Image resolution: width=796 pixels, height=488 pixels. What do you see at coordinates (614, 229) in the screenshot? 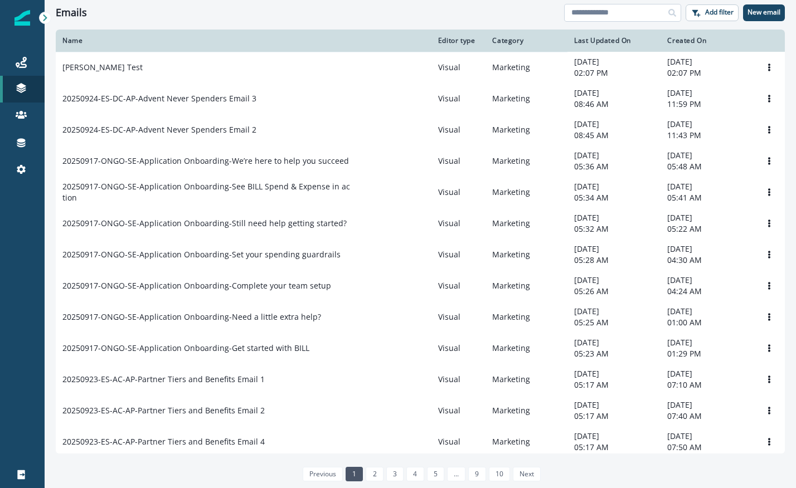
I see `p: 05:32 AM` at bounding box center [614, 229].